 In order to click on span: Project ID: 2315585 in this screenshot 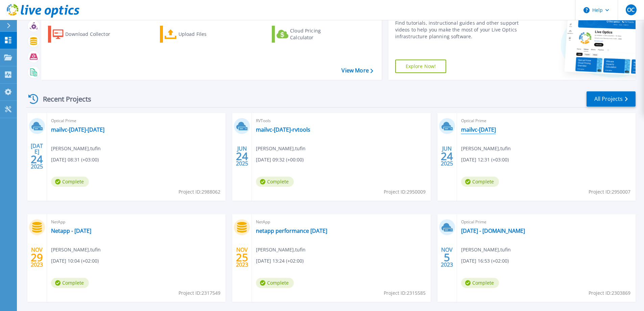, I will do `click(405, 293)`.